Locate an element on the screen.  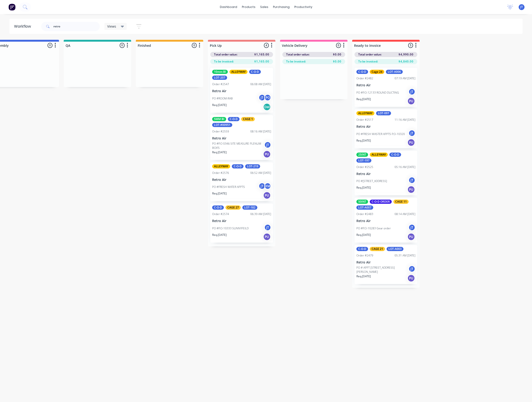
span: JT is located at coordinates (522, 7).